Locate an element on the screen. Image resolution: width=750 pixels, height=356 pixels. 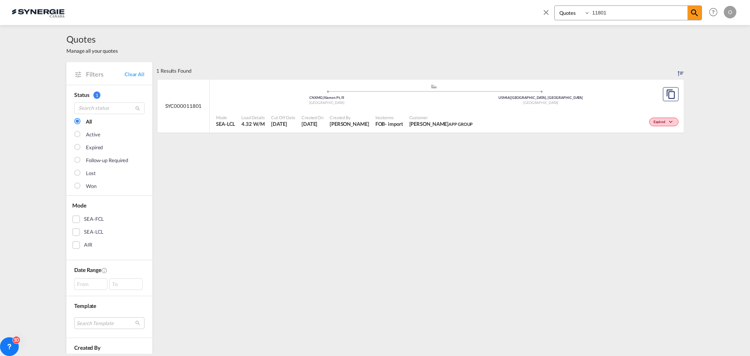
span: Help is located at coordinates (713, 12).